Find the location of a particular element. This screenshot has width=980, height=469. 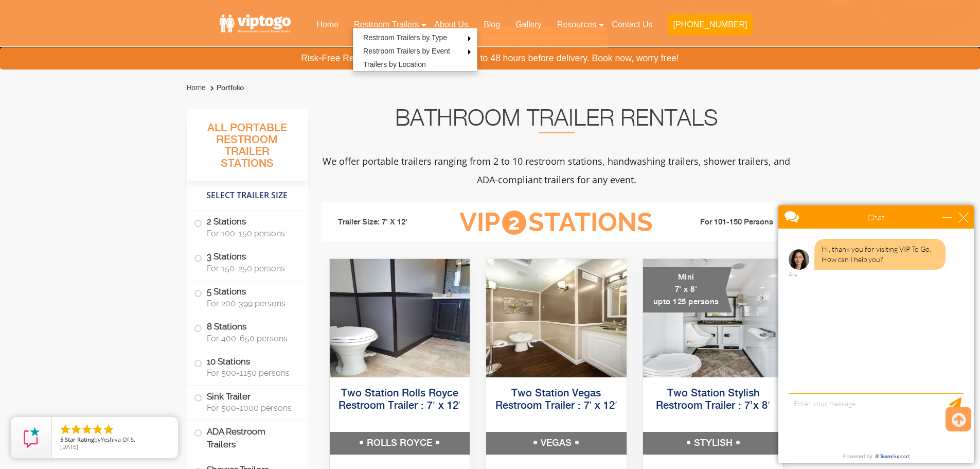

span: For 400-650 persons is located at coordinates (251, 338).